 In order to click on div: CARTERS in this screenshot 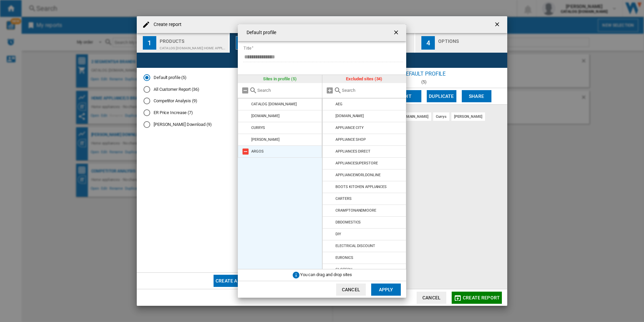, I will do `click(343, 198)`.